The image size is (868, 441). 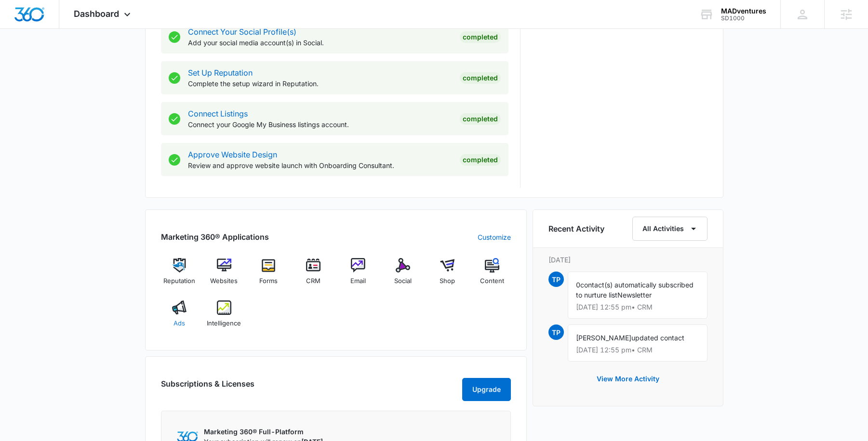 I want to click on span: Reputation, so click(x=179, y=281).